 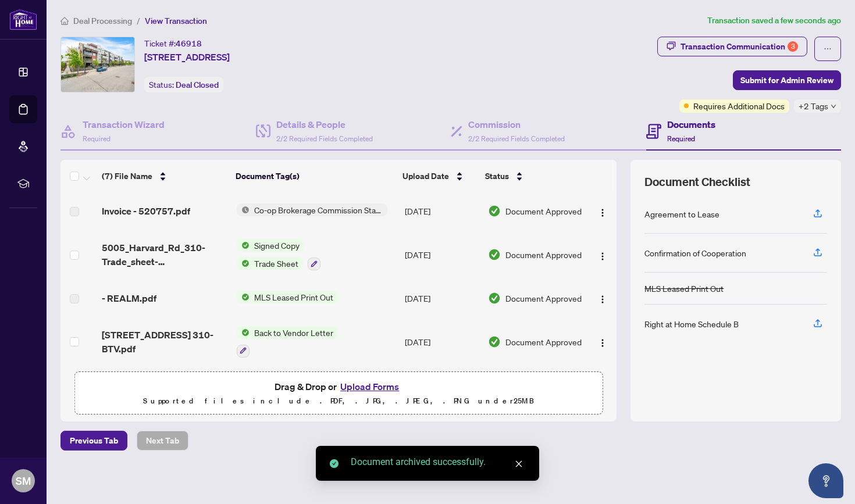 I want to click on button: Next Tab, so click(x=162, y=440).